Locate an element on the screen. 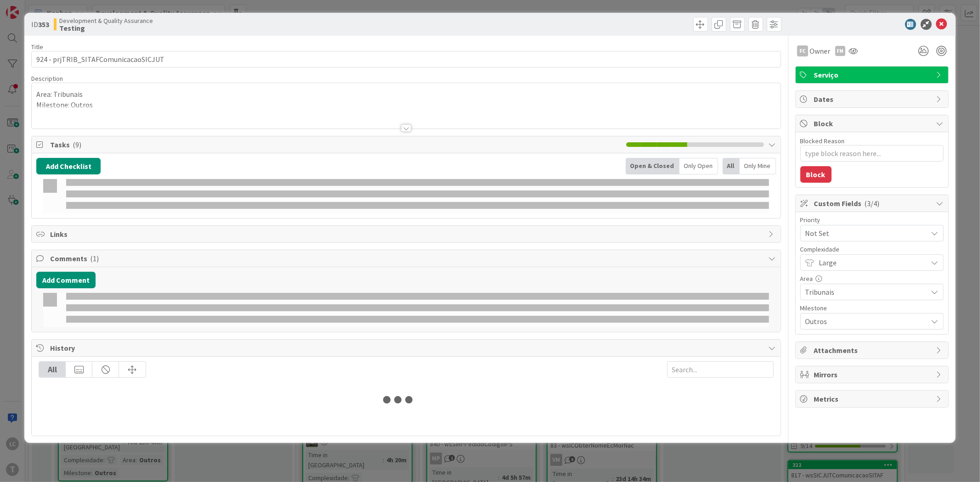 This screenshot has width=980, height=482. span: ( 3/4 ) is located at coordinates (872, 203).